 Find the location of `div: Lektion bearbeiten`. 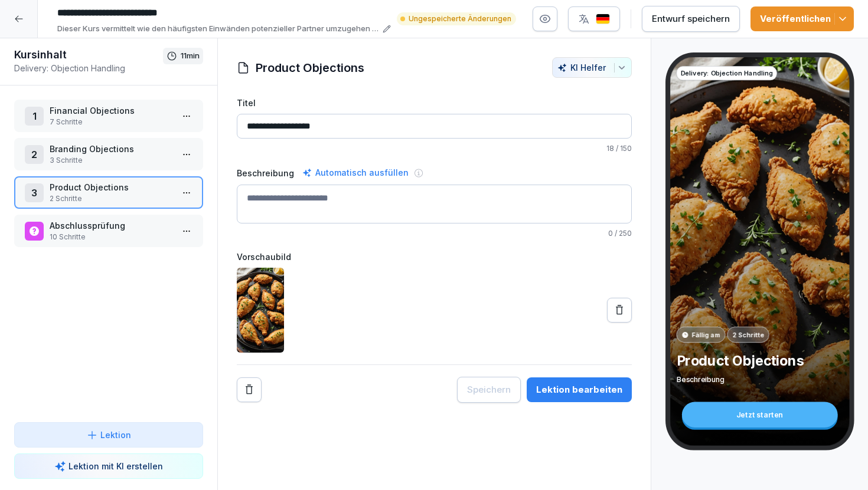

div: Lektion bearbeiten is located at coordinates (579, 390).